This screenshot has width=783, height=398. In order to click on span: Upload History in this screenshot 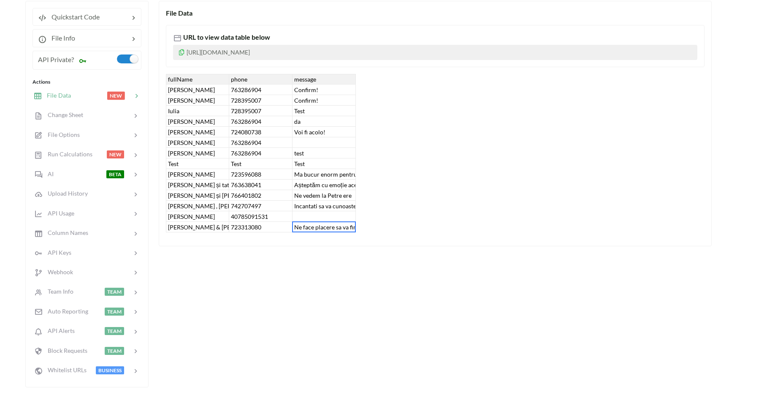, I will do `click(65, 193)`.